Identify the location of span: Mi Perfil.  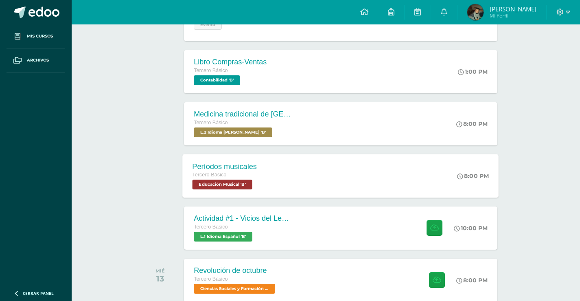
(513, 15).